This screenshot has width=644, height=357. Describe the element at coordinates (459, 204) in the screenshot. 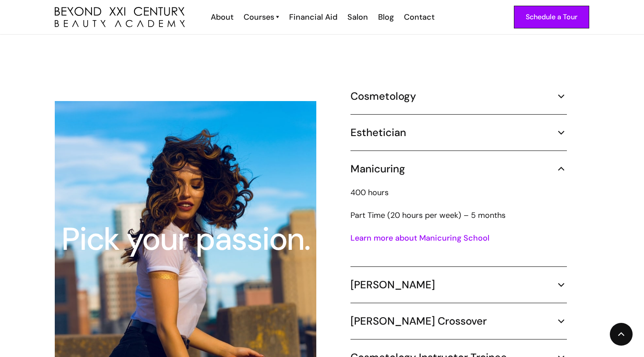

I see `p: 400 hours ‍ Part Time (20 hours per week) – 5 months` at that location.